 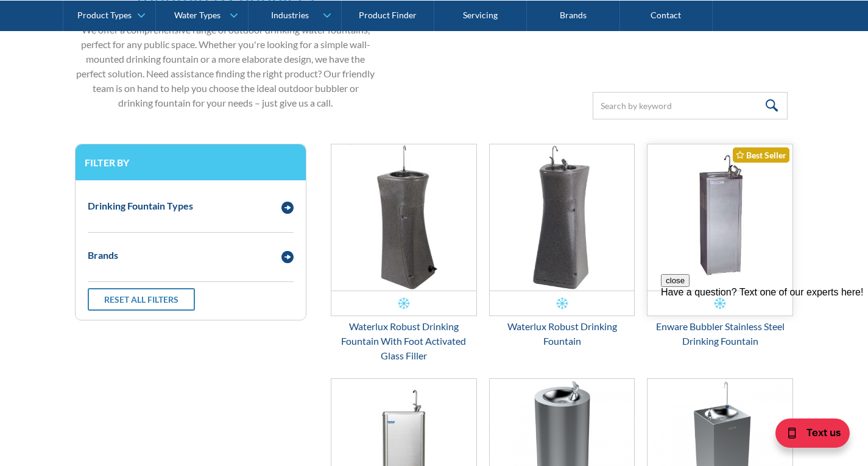 What do you see at coordinates (140, 206) in the screenshot?
I see `div: Drinking Fountain Types` at bounding box center [140, 206].